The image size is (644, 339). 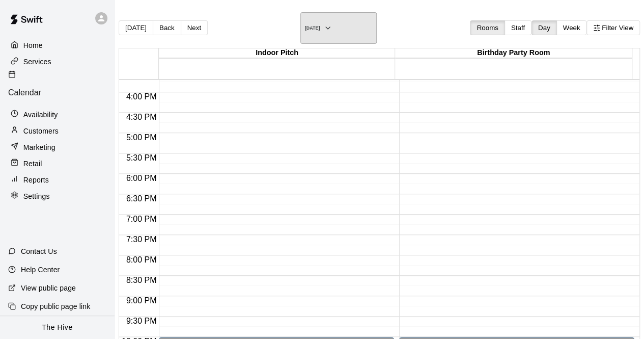 What do you see at coordinates (57, 87) in the screenshot?
I see `a: Calendar` at bounding box center [57, 87].